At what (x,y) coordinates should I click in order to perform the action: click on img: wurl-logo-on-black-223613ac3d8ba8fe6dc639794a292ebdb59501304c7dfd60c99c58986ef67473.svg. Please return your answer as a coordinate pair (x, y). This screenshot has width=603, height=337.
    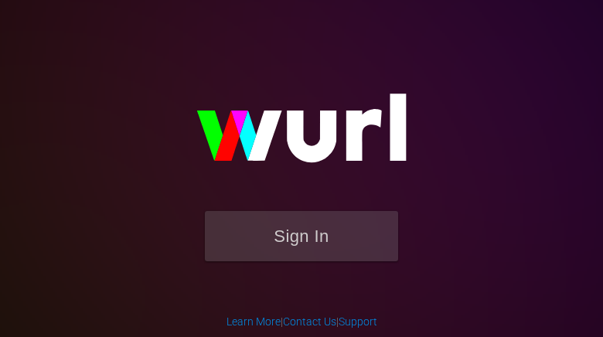
    Looking at the image, I should click on (301, 135).